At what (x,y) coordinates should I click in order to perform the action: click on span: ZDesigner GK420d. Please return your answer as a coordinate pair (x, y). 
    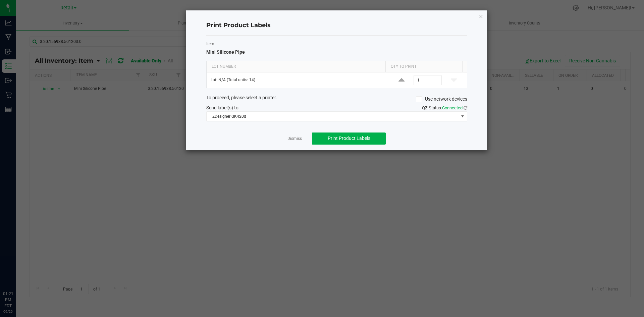
    Looking at the image, I should click on (332, 117).